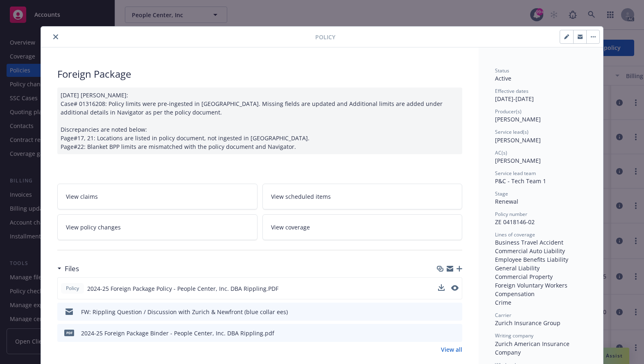 The image size is (644, 364). I want to click on span: Zurich Insurance Group, so click(527, 323).